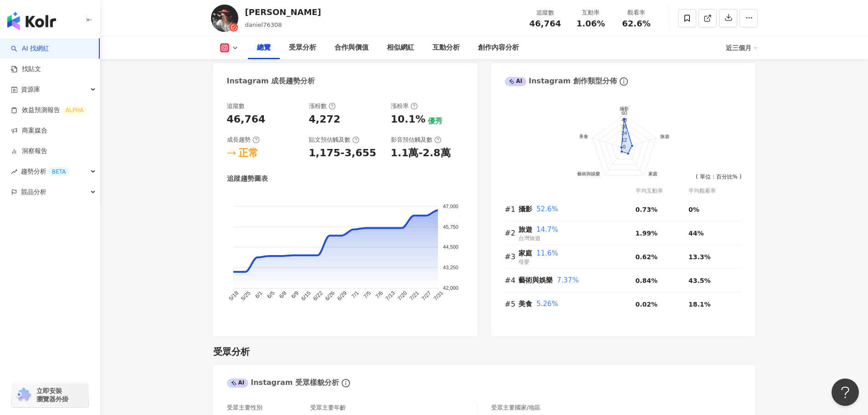  I want to click on tspan: 7/27, so click(426, 295).